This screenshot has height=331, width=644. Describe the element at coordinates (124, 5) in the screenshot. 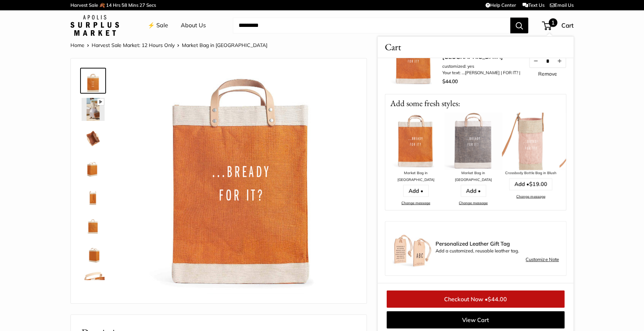

I see `span: 58` at that location.